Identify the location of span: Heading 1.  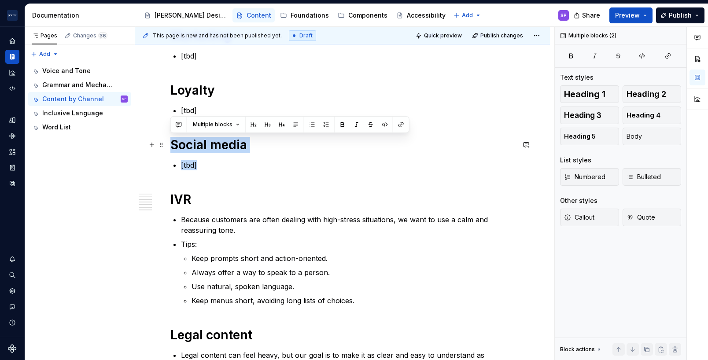
(585, 94).